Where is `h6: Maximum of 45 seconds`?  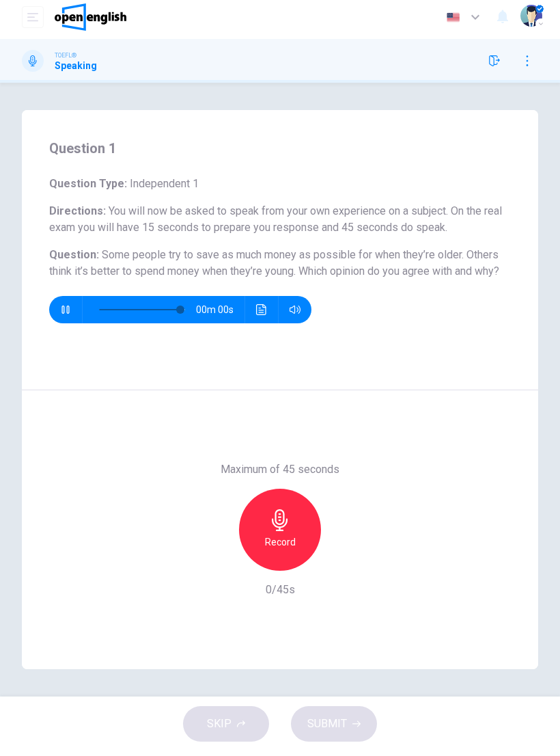
h6: Maximum of 45 seconds is located at coordinates (280, 474).